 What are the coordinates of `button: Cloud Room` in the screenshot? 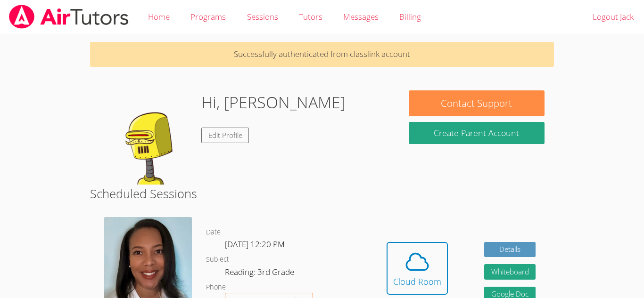 It's located at (417, 268).